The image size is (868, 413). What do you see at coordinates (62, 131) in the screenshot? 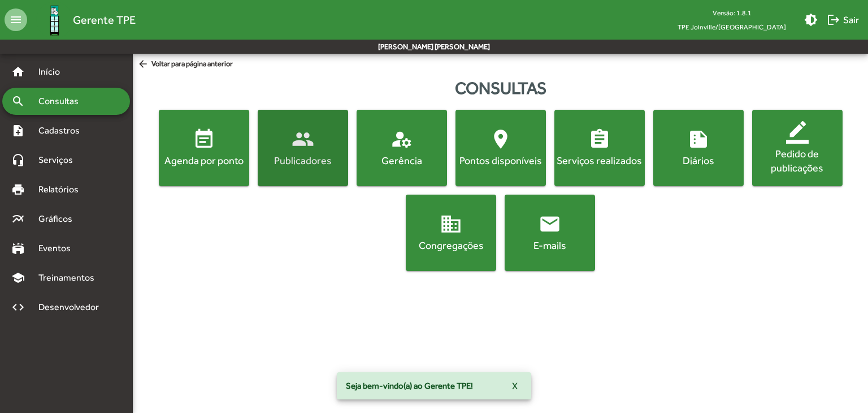
I see `span: Cadastros` at bounding box center [62, 131].